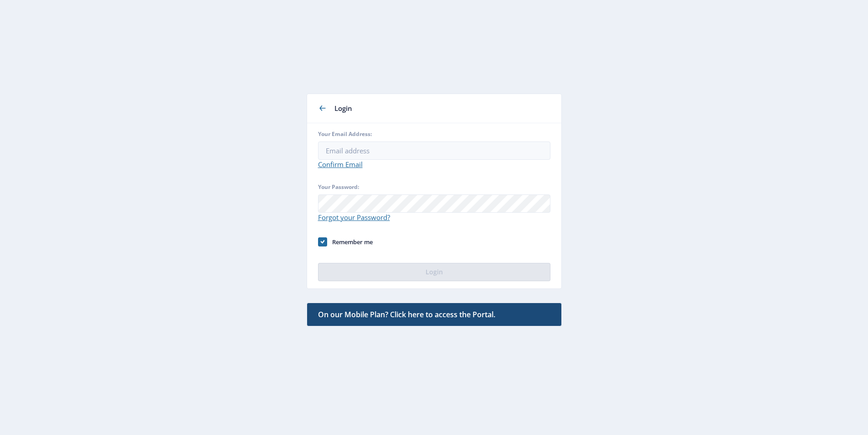  What do you see at coordinates (435, 272) in the screenshot?
I see `button: Login` at bounding box center [435, 272].